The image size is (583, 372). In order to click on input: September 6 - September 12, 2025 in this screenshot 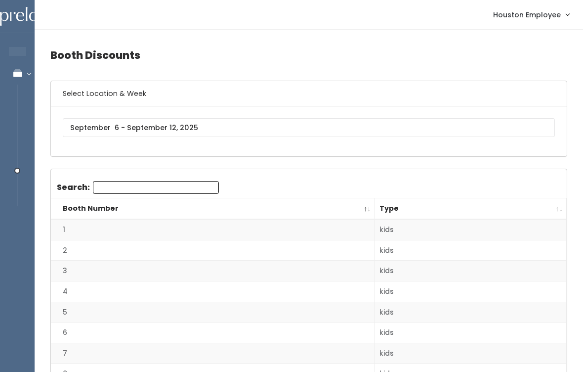, I will do `click(309, 127)`.